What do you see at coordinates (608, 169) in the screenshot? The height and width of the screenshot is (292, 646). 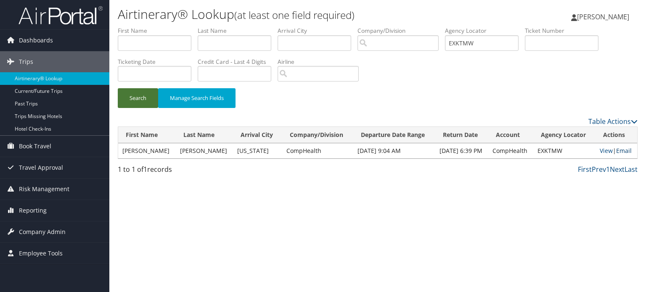 I see `a: 1` at bounding box center [608, 169].